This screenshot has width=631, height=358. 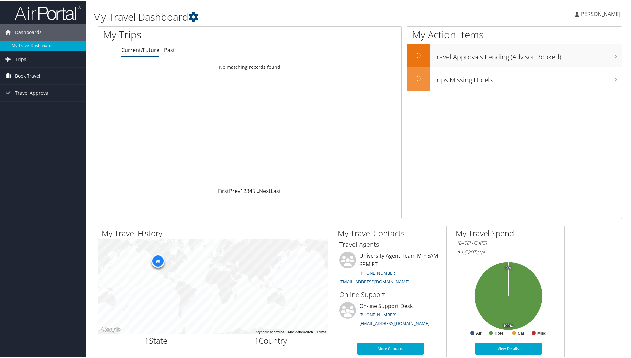 I want to click on a: Last, so click(x=276, y=190).